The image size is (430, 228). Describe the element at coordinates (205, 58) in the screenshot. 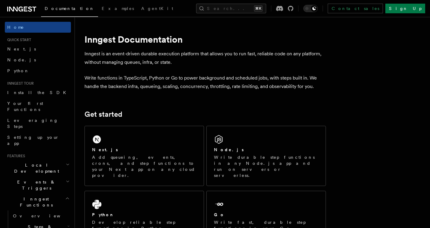

I see `p: Inngest is an event-driven durable execution platform that allows you to run fast, reliable code ...` at that location.